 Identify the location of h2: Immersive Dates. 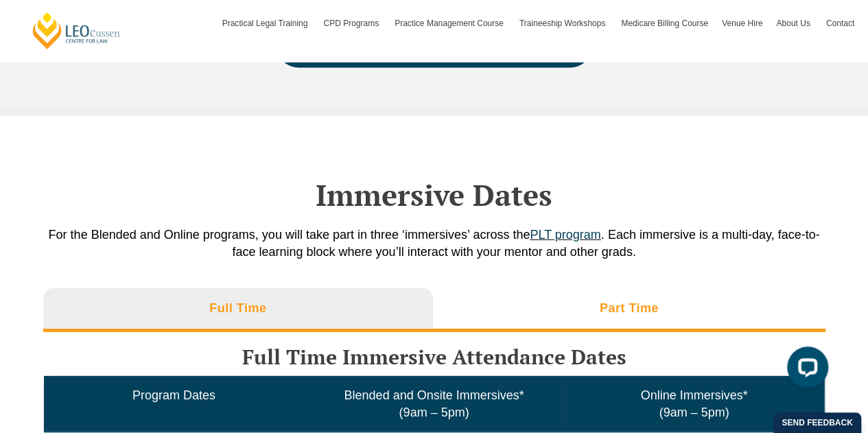
(434, 195).